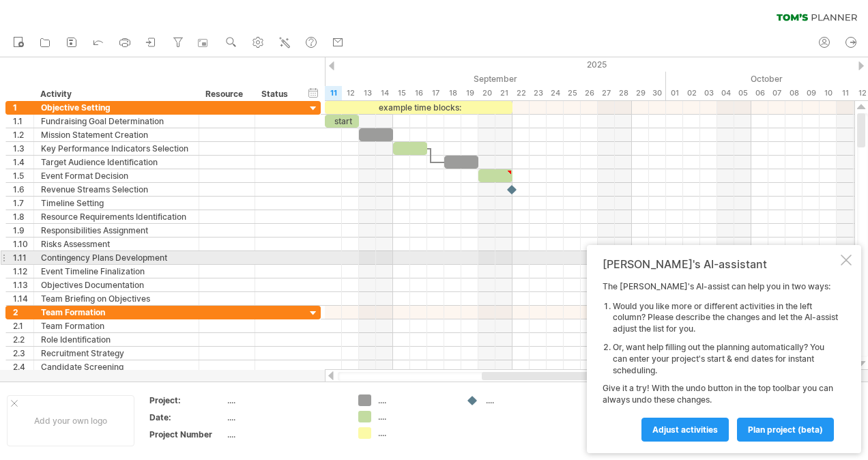 The image size is (868, 460). What do you see at coordinates (350, 93) in the screenshot?
I see `div: Friday, 12 September 2025` at bounding box center [350, 93].